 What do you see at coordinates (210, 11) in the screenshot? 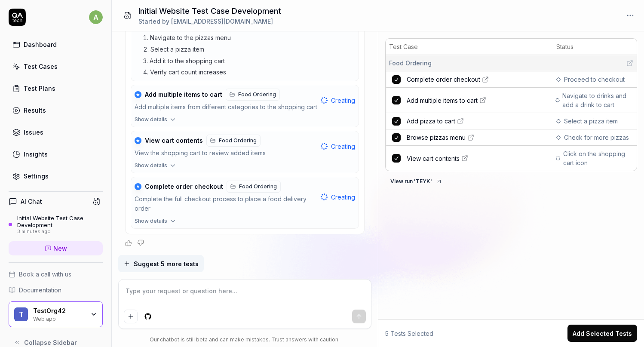
I see `h1: Initial Website Test Case Development` at bounding box center [210, 11].